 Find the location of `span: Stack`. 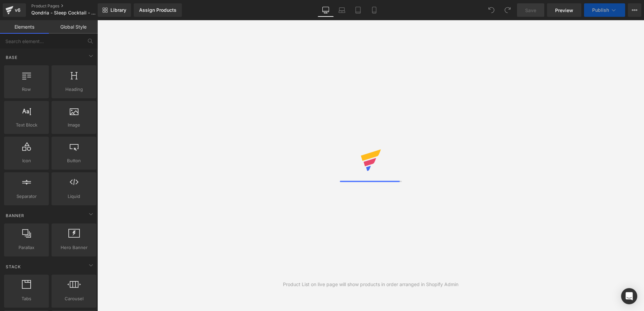

span: Stack is located at coordinates (13, 267).